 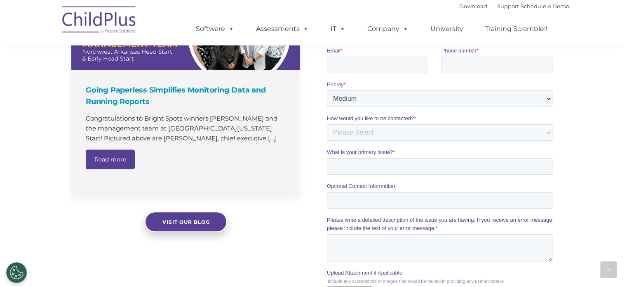 I want to click on a: Support, so click(x=508, y=6).